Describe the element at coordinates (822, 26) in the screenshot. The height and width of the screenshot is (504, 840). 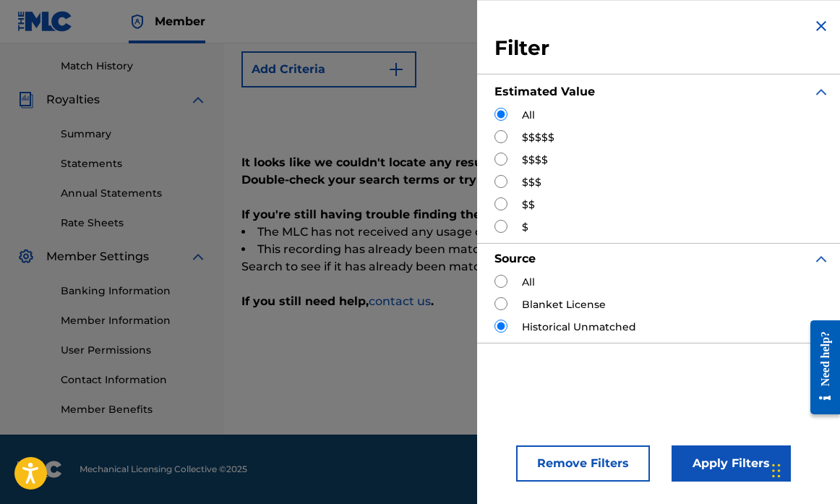
I see `img: close` at that location.